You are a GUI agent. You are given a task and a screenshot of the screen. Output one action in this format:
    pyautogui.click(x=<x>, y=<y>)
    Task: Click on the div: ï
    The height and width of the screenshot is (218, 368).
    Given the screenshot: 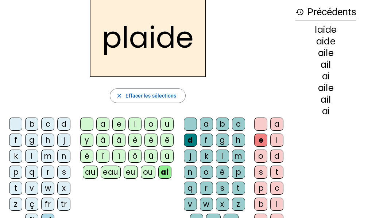 What is the action you would take?
    pyautogui.click(x=119, y=156)
    